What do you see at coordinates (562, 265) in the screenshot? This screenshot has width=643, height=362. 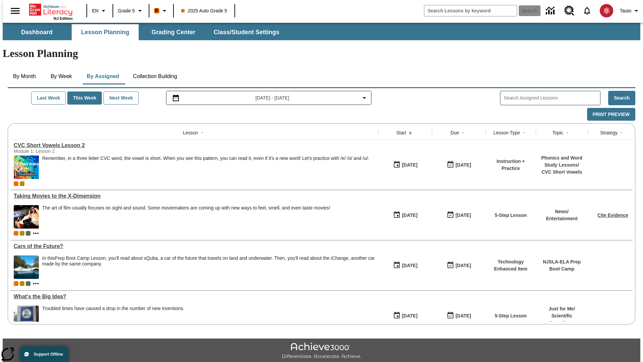 I see `p: NJSLA-ELA Prep Boot Camp` at bounding box center [562, 265].